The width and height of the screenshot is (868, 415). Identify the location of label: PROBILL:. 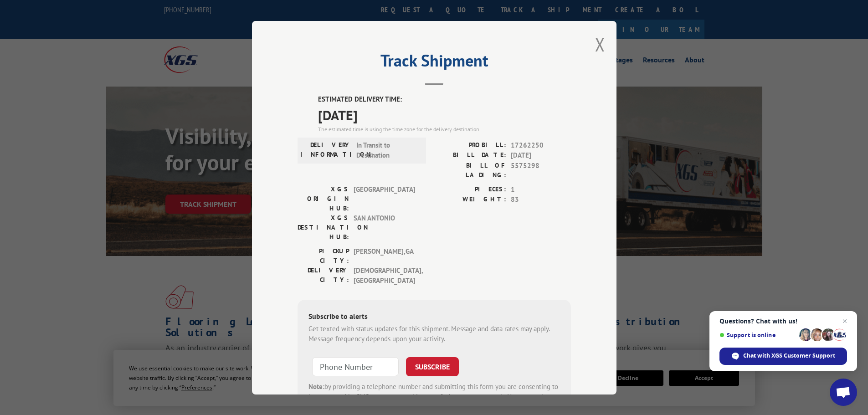
(470, 145).